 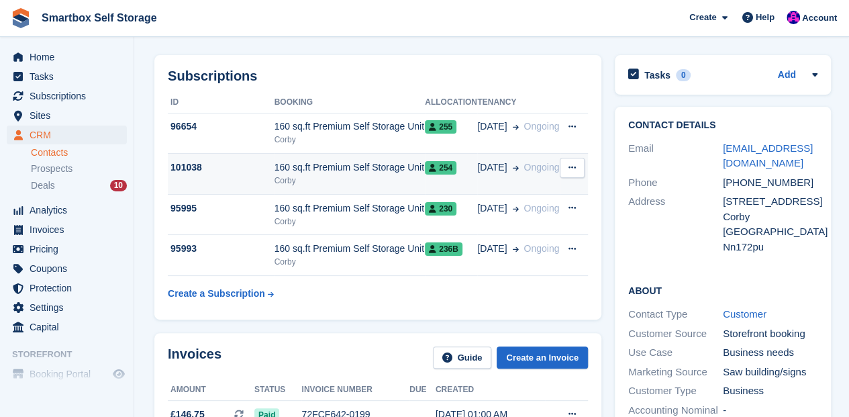 What do you see at coordinates (819, 18) in the screenshot?
I see `span: Account` at bounding box center [819, 18].